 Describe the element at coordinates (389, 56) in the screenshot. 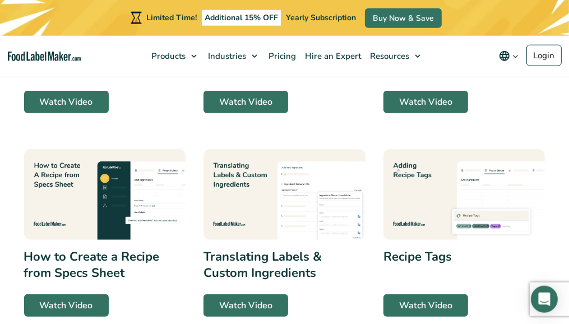

I see `span: Resources` at that location.